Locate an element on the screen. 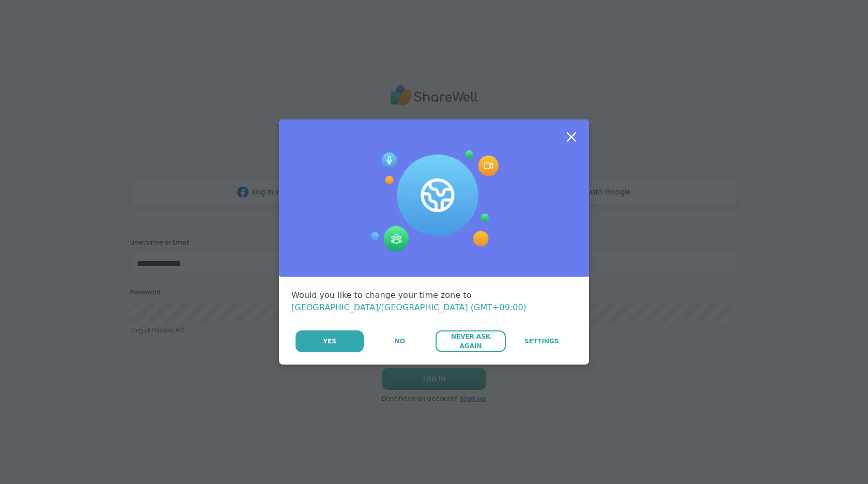  span: Yes is located at coordinates (330, 342).